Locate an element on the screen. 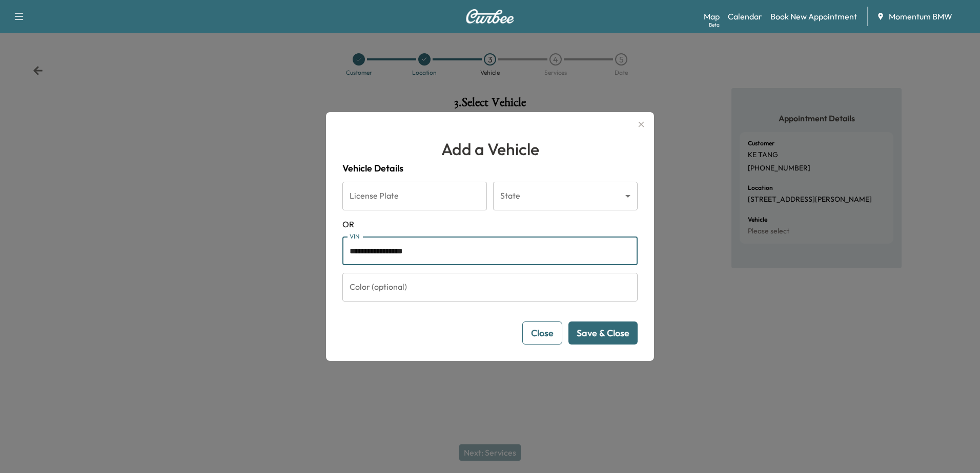  h4: Vehicle Details is located at coordinates (490, 168).